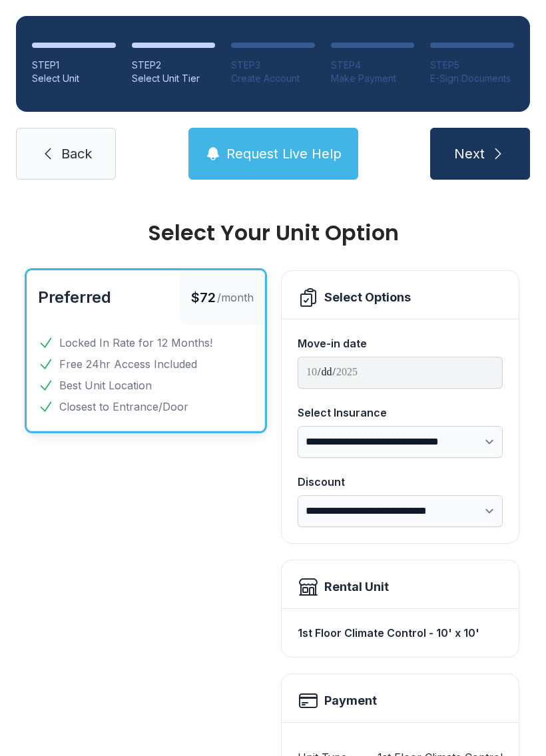  I want to click on select: Discount, so click(400, 511).